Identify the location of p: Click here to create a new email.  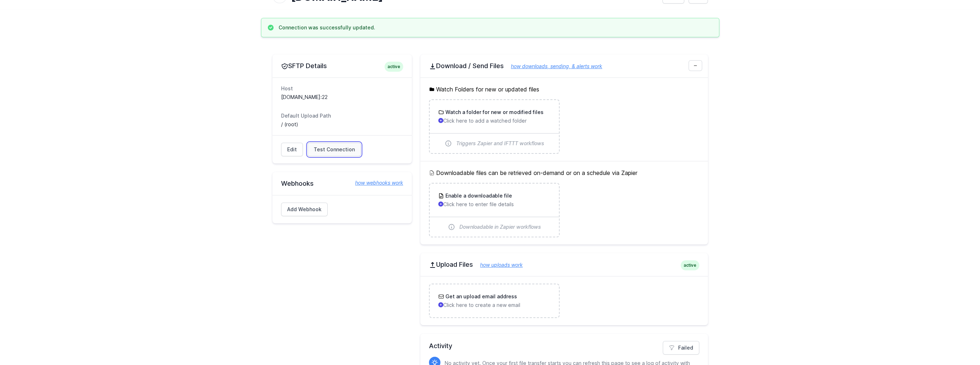
(495, 306).